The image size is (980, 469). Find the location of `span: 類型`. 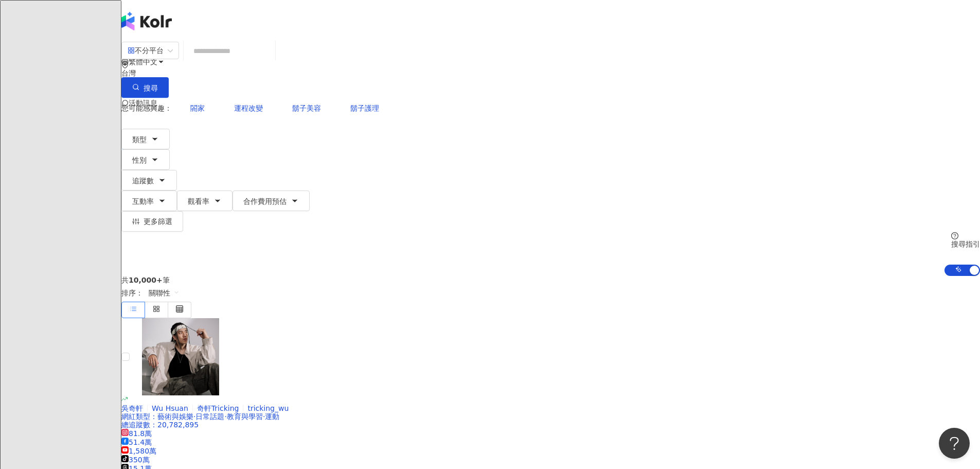

span: 類型 is located at coordinates (140, 140).